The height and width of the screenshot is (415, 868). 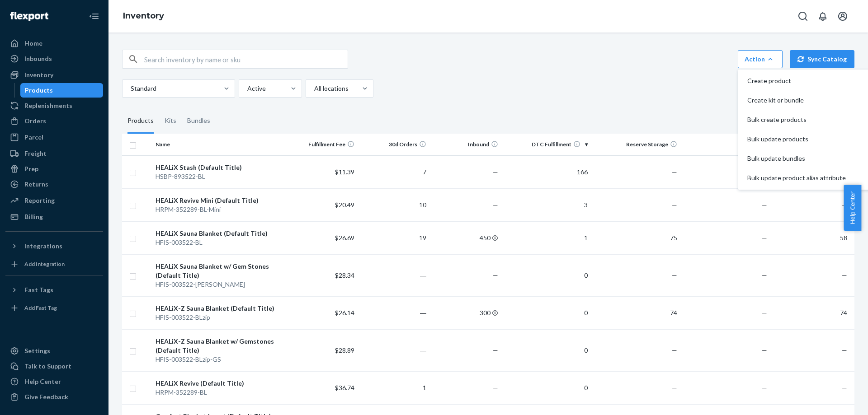 What do you see at coordinates (39, 291) in the screenshot?
I see `div: Fast Tags` at bounding box center [39, 291].